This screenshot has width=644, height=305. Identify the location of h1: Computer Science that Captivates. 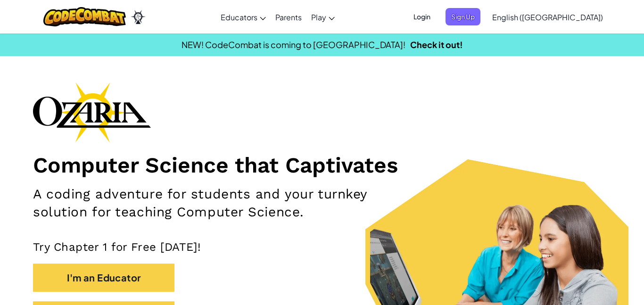
(322, 165).